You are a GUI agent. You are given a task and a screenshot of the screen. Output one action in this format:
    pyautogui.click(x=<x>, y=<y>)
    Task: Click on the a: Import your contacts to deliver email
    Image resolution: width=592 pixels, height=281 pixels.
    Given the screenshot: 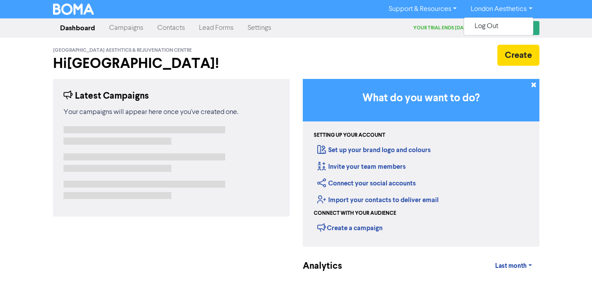 What is the action you would take?
    pyautogui.click(x=378, y=200)
    